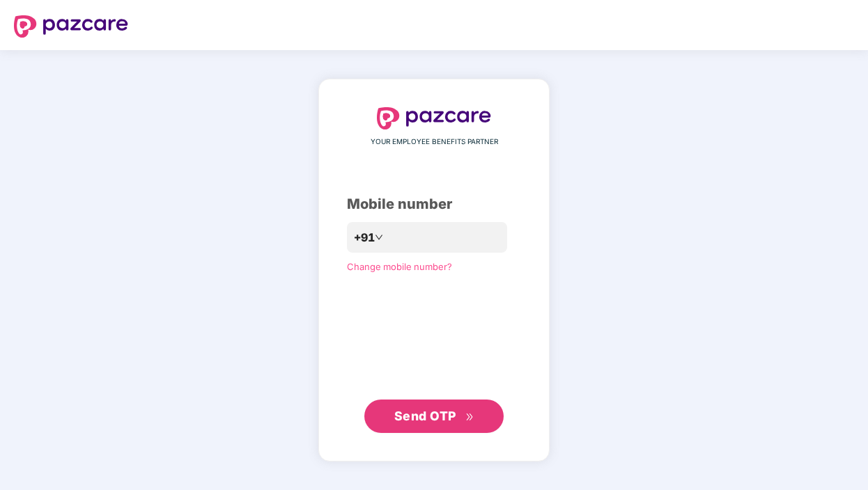  What do you see at coordinates (434, 204) in the screenshot?
I see `div: Mobile number` at bounding box center [434, 204].